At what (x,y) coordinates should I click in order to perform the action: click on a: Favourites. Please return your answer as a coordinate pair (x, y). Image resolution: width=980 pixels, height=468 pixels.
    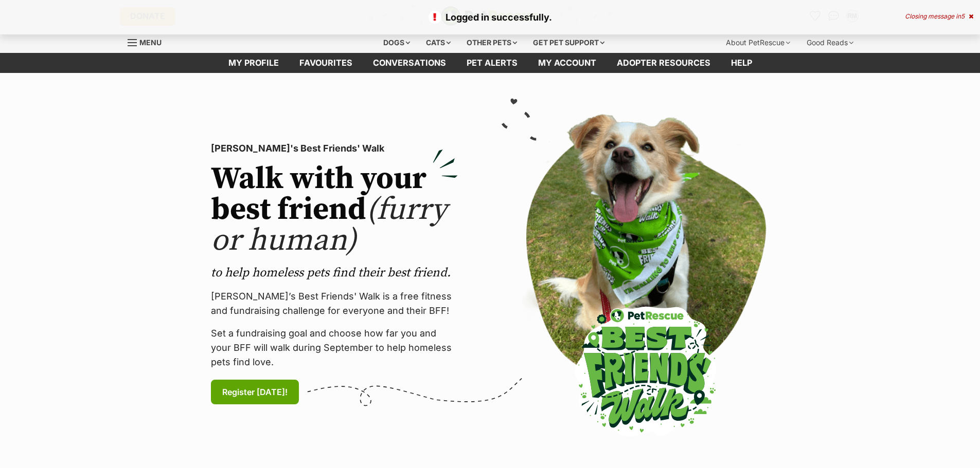
    Looking at the image, I should click on (326, 63).